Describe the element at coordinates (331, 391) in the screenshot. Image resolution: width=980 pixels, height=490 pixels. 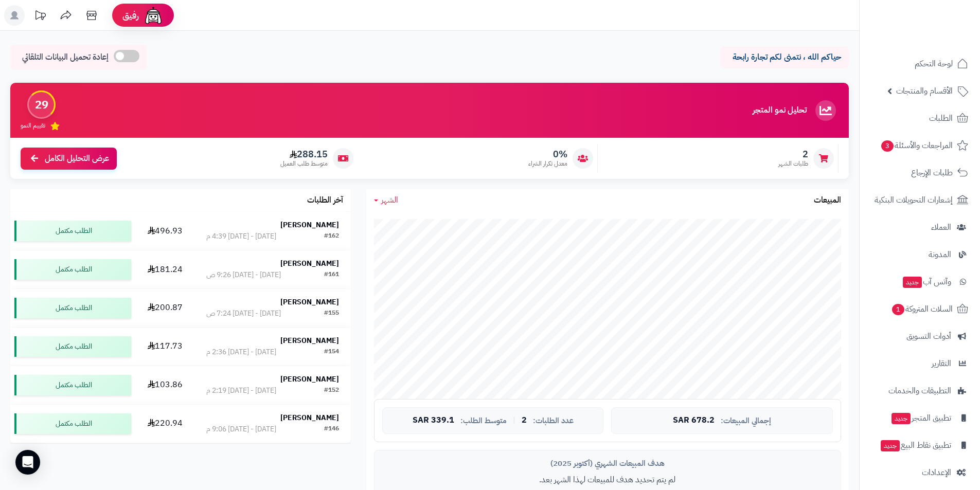
I see `div: #152` at that location.